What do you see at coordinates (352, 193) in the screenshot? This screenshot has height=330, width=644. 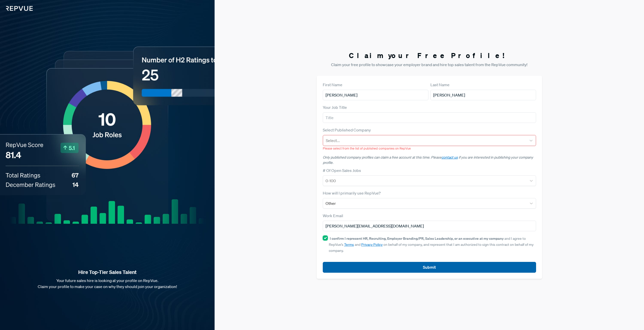 I see `label: How will I primarily use RepVue?` at bounding box center [352, 193].